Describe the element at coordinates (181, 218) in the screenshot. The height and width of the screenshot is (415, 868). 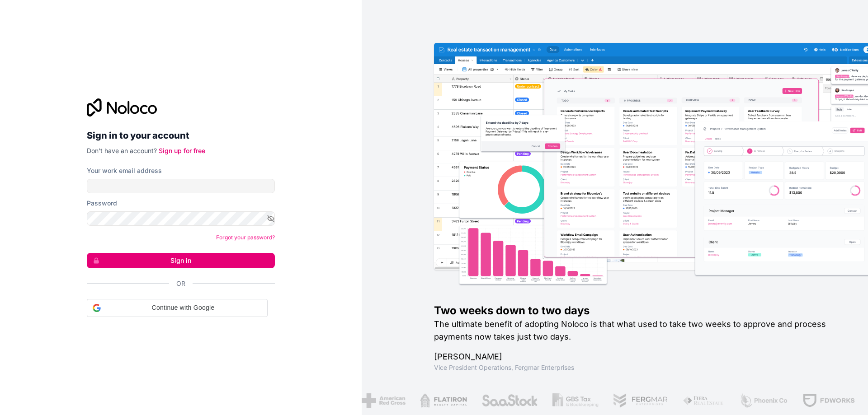
I see `input: Password` at that location.